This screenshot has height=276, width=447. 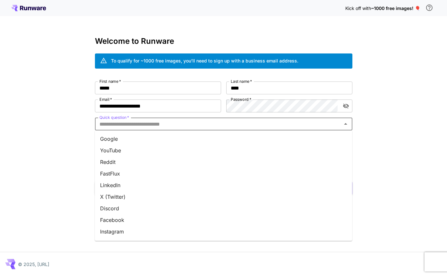 I want to click on button: Close, so click(x=346, y=124).